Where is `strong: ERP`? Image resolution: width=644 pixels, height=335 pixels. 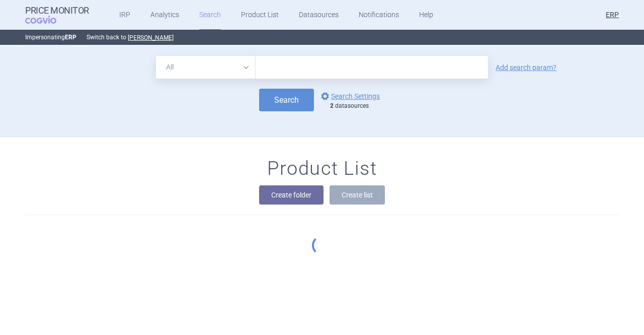
strong: ERP is located at coordinates (70, 37).